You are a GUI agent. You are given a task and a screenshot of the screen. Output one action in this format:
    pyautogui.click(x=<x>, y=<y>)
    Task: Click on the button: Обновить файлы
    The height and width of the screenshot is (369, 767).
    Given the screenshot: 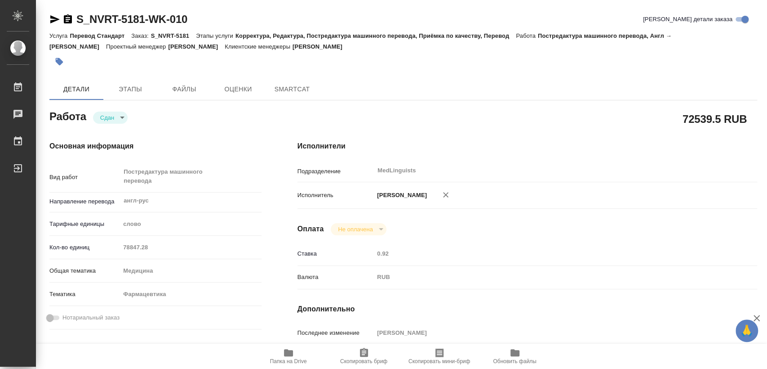 What is the action you would take?
    pyautogui.click(x=515, y=356)
    